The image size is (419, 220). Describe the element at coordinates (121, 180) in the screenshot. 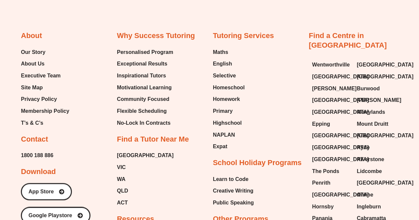

I see `span: WA` at that location.